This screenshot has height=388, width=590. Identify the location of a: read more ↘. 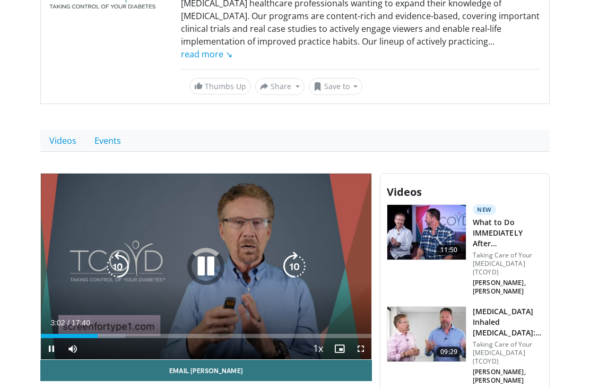
(206, 54).